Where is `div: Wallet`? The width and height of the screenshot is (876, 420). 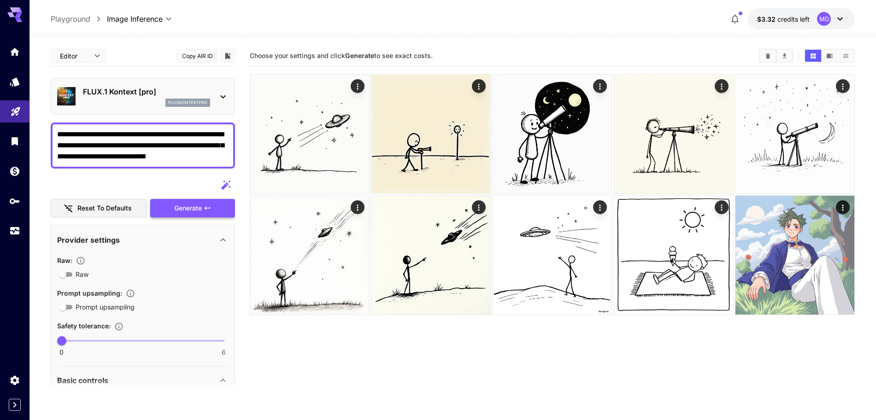
div: Wallet is located at coordinates (15, 171).